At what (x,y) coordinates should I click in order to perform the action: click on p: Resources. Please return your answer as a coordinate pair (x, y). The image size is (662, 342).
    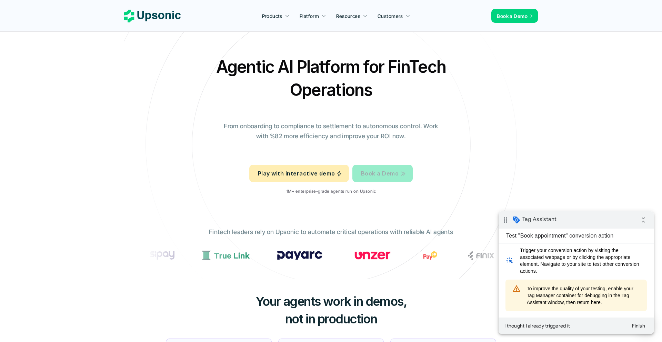
    Looking at the image, I should click on (348, 16).